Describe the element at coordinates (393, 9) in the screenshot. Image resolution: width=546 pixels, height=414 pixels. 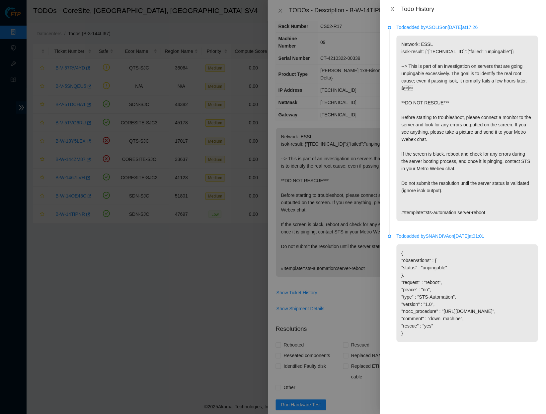
I see `button: Close` at that location.